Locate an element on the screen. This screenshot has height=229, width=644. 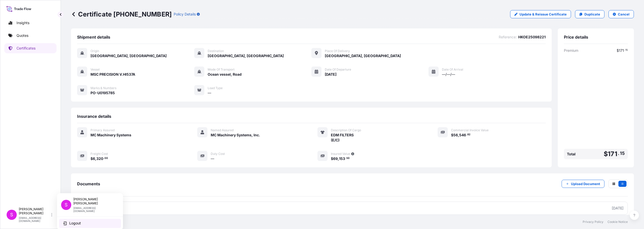
button: Logout is located at coordinates (90, 223).